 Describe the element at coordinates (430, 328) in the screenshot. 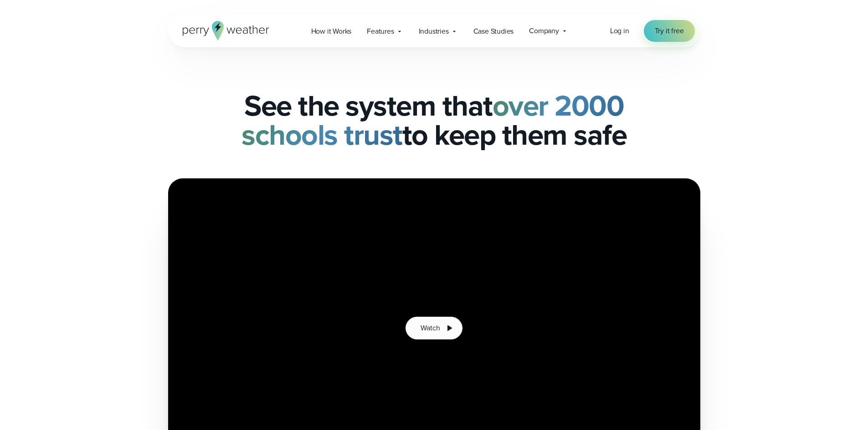

I see `span: Watch` at that location.